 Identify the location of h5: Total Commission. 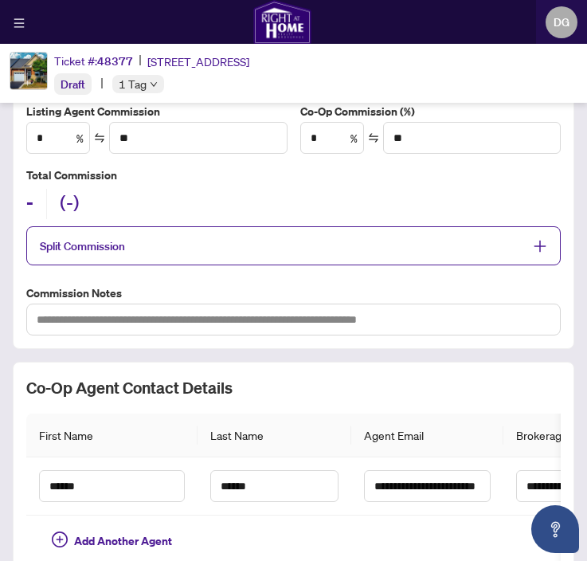
(293, 175).